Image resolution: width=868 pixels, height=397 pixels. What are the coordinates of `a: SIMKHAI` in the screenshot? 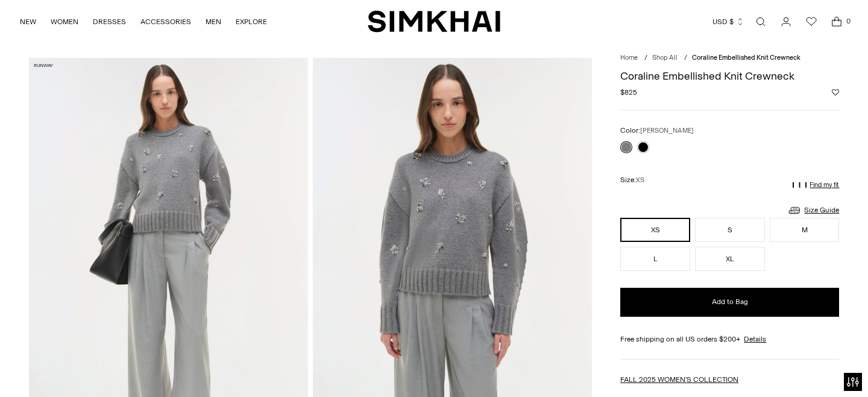 It's located at (434, 21).